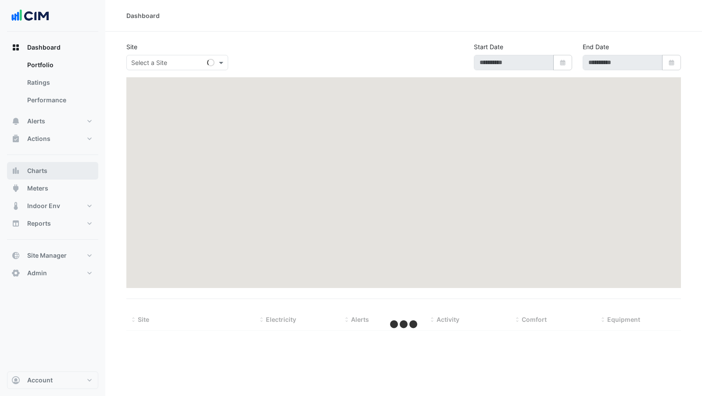  I want to click on button: Reports, so click(53, 223).